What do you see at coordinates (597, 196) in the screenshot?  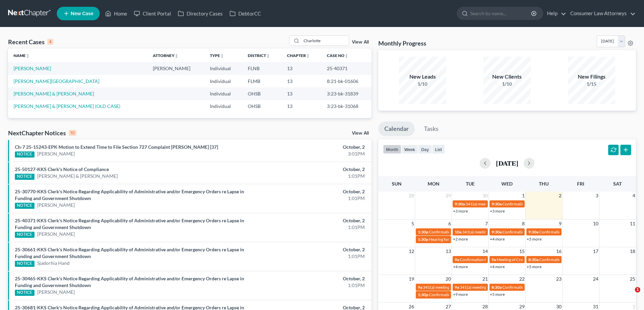 I see `span: 3` at bounding box center [597, 196].